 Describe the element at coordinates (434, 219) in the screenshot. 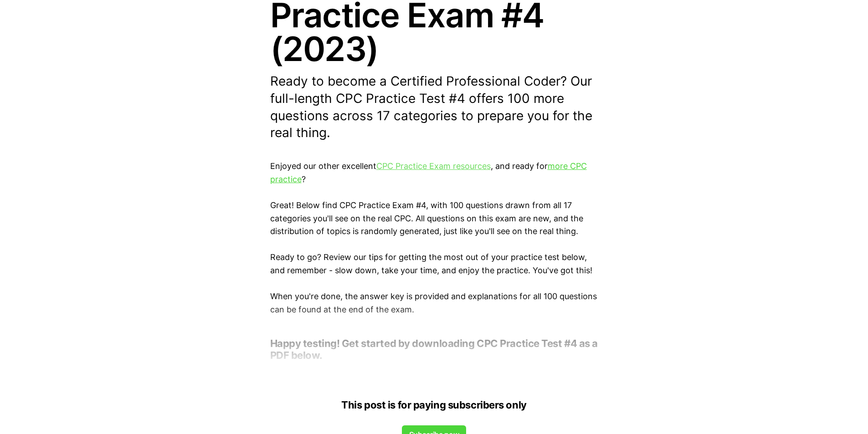

I see `p: Great! Below find CPC Practice Exam #4, with 100 questions drawn from all 17 categories you'll se...` at that location.